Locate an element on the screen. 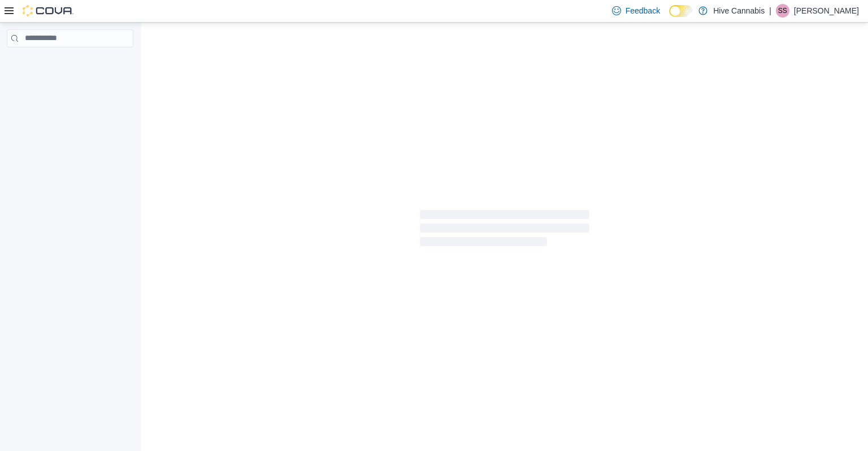 The image size is (868, 451). span: Loading is located at coordinates (505, 231).